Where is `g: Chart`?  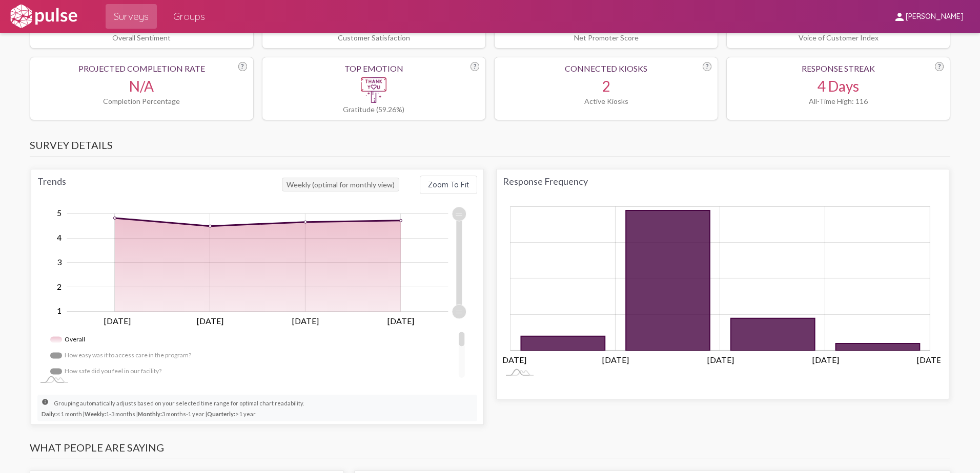 g: Chart is located at coordinates (722, 286).